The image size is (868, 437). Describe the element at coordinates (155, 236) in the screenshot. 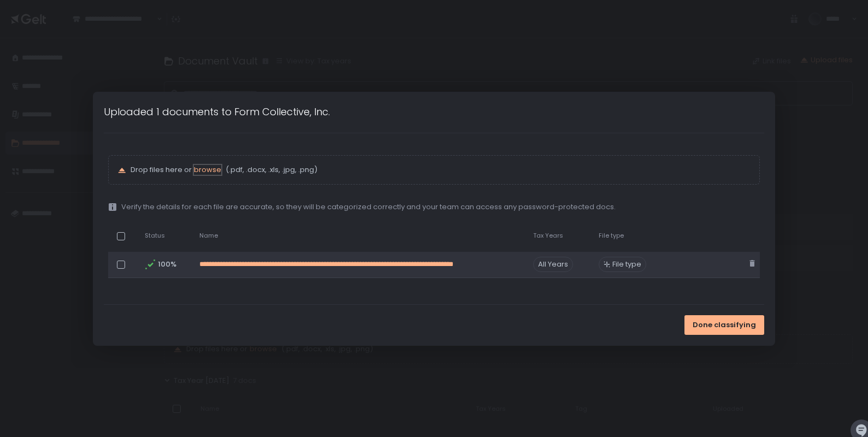

I see `span: Status` at that location.